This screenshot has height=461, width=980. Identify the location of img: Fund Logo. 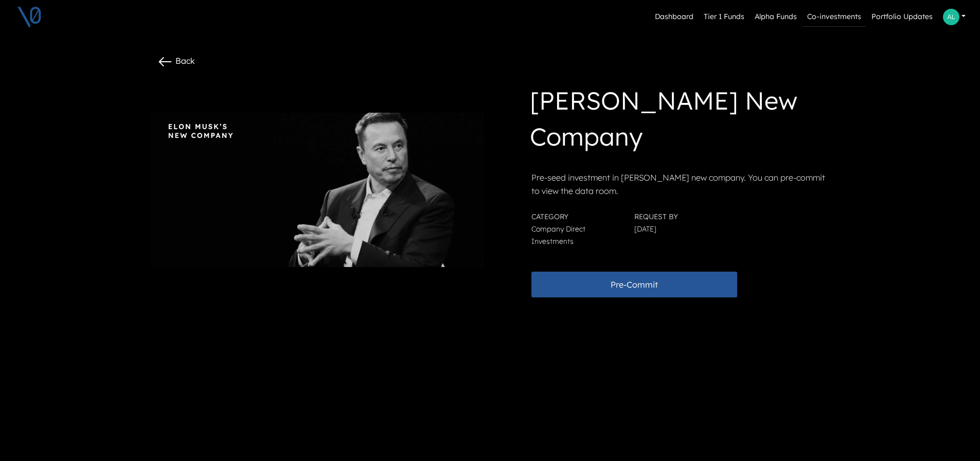
(200, 131).